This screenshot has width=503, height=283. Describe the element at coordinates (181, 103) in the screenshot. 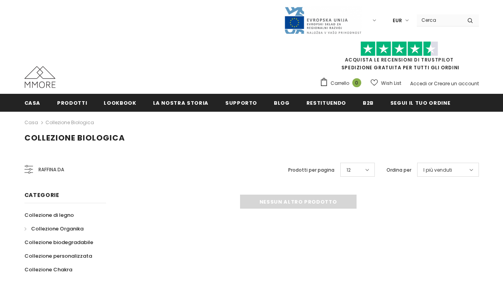

I see `span: La nostra storia` at that location.